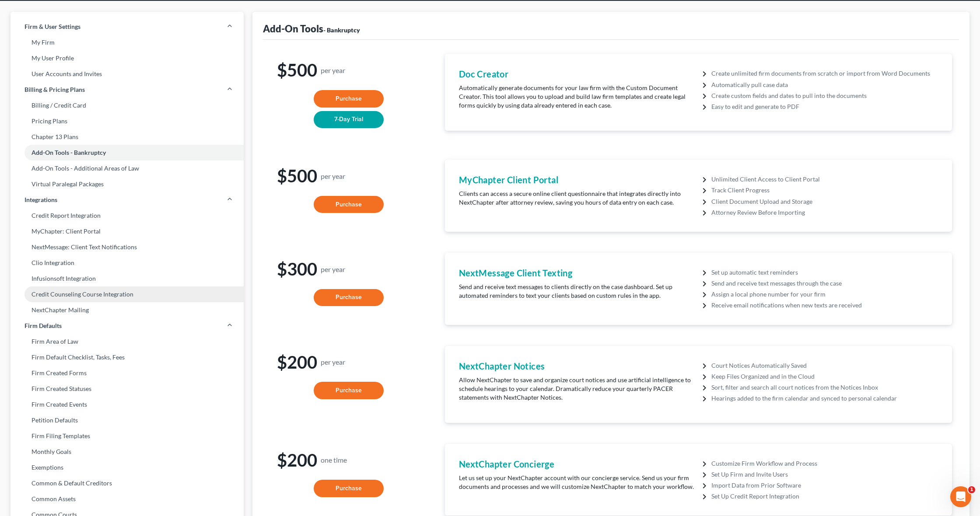 The width and height of the screenshot is (980, 516). What do you see at coordinates (127, 121) in the screenshot?
I see `a: Pricing Plans` at bounding box center [127, 121].